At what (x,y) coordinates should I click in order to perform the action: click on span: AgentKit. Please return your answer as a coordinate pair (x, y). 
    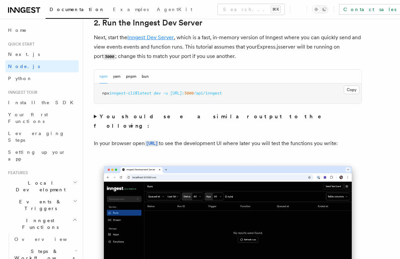
    Looking at the image, I should click on (174, 9).